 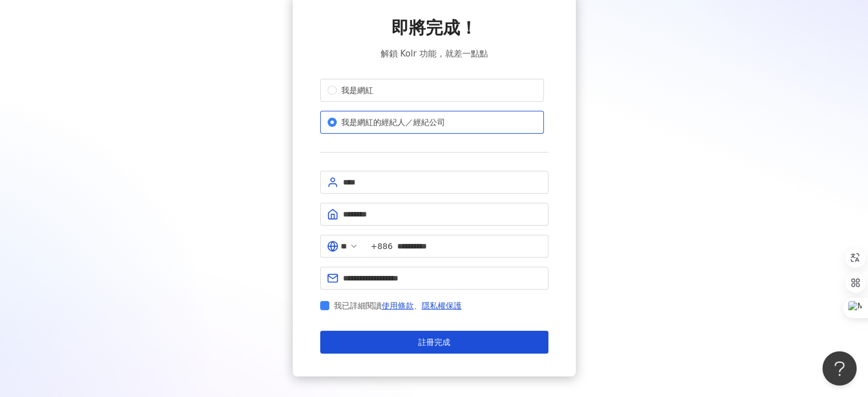 I want to click on span: 我已詳細閱讀 、, so click(x=397, y=305).